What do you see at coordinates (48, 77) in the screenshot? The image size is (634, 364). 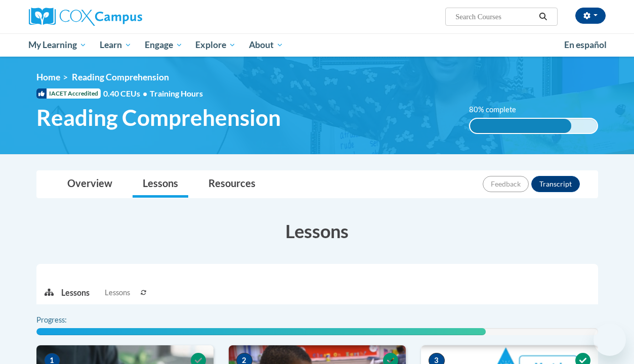 I see `a: Home` at bounding box center [48, 77].